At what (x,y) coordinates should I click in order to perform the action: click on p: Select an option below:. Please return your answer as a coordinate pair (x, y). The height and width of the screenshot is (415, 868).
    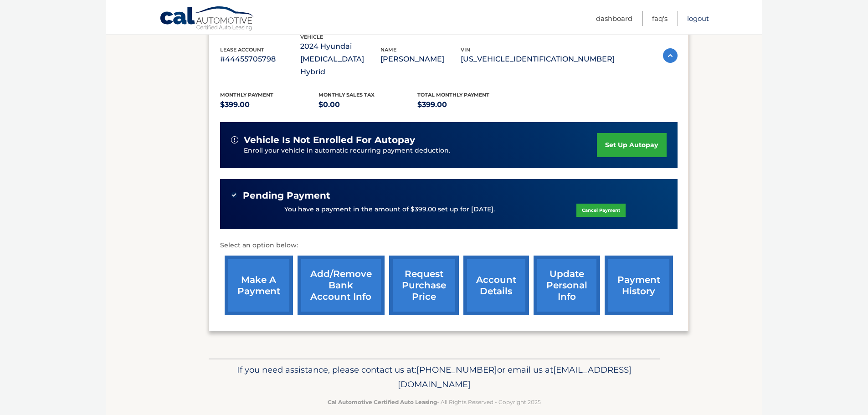
    Looking at the image, I should click on (449, 246).